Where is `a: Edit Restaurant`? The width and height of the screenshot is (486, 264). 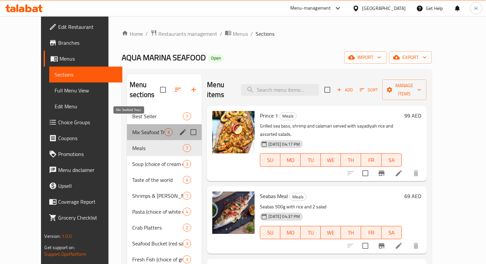
a: Edit Restaurant is located at coordinates (83, 27).